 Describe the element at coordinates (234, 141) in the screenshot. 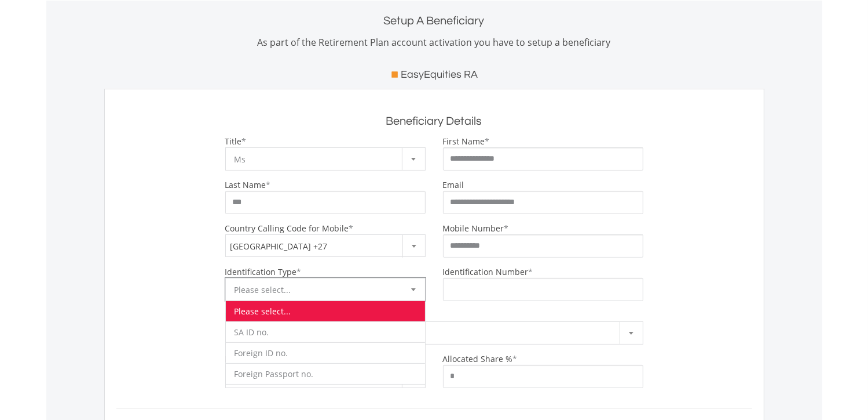

I see `label: Title` at that location.